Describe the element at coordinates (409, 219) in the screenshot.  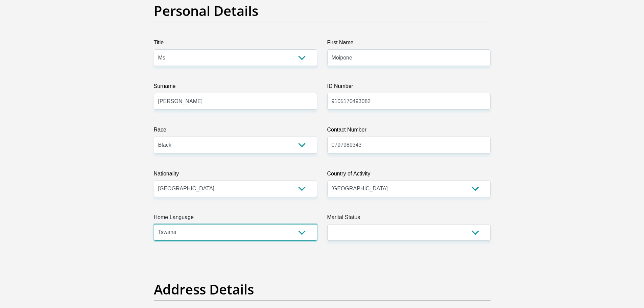
I see `label: Marital Status` at that location.